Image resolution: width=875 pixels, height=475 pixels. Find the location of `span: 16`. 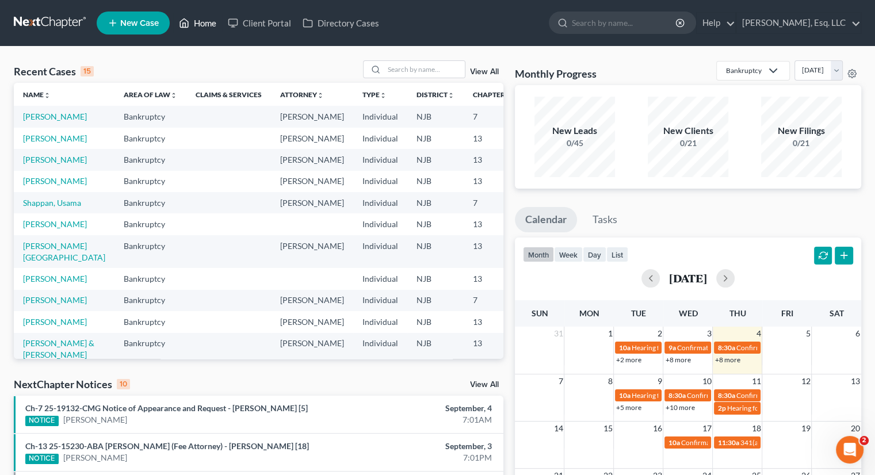

span: 16 is located at coordinates (657, 429).